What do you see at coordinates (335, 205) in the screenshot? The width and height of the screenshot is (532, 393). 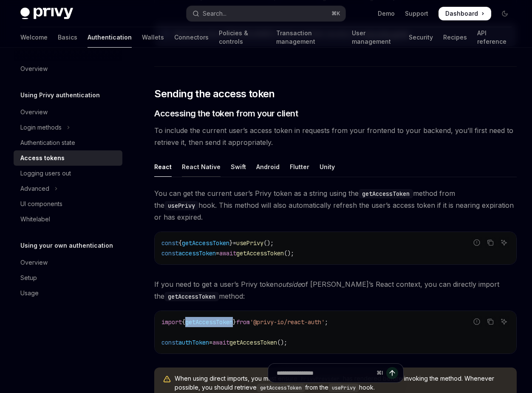 I see `span: You can get the current user’s Privy token as a string using the method from the hook. This metho...` at bounding box center [335, 205].